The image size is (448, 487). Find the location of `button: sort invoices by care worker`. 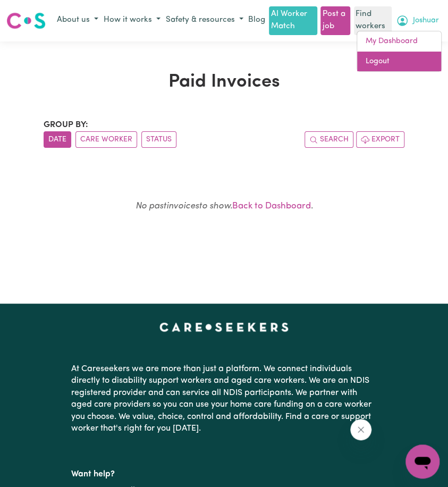

button: sort invoices by care worker is located at coordinates (106, 139).